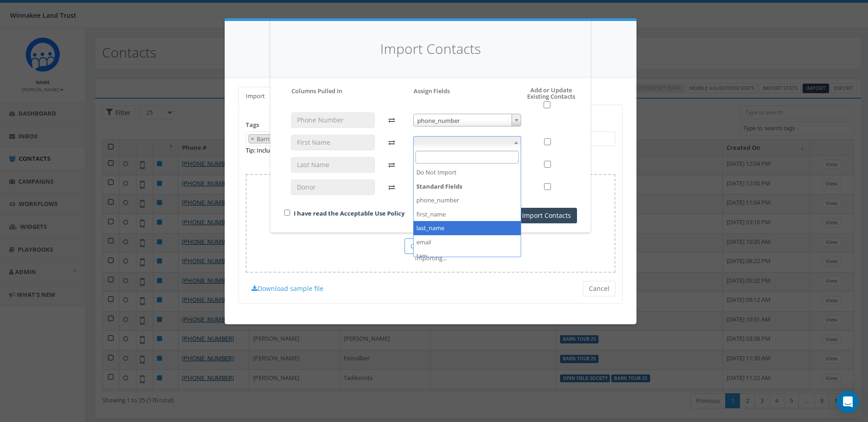 The height and width of the screenshot is (422, 868). I want to click on div: Open Intercom Messenger, so click(848, 402).